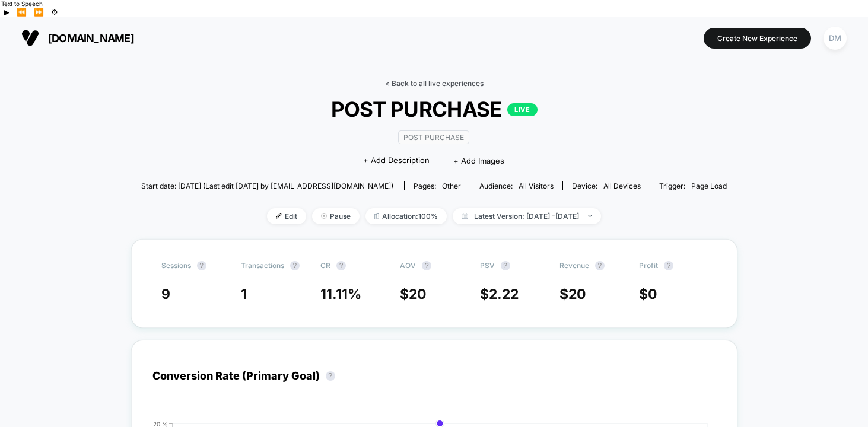 This screenshot has height=427, width=868. I want to click on img: edit, so click(279, 216).